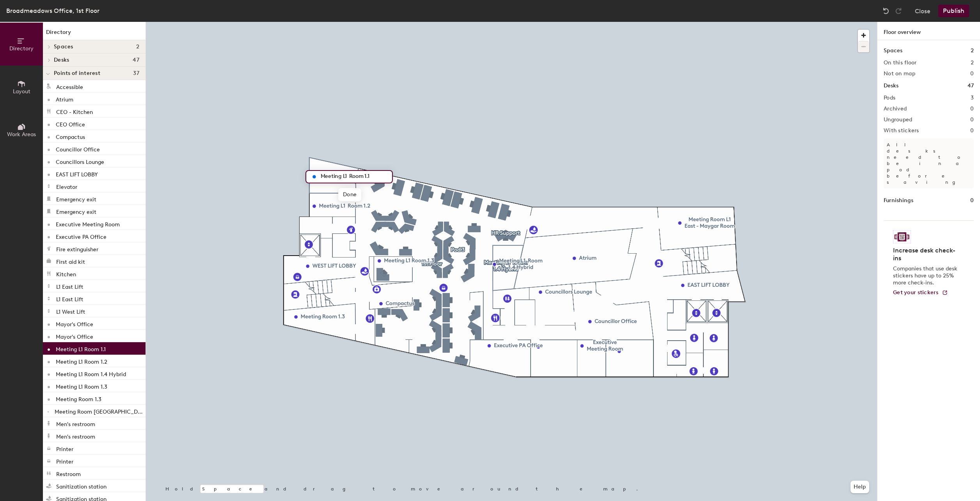 This screenshot has width=980, height=501. What do you see at coordinates (61, 60) in the screenshot?
I see `span: Desks` at bounding box center [61, 60].